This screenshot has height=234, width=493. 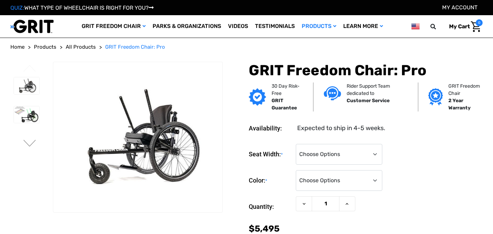 I want to click on button: Go to slide 2 of 3, so click(x=30, y=144).